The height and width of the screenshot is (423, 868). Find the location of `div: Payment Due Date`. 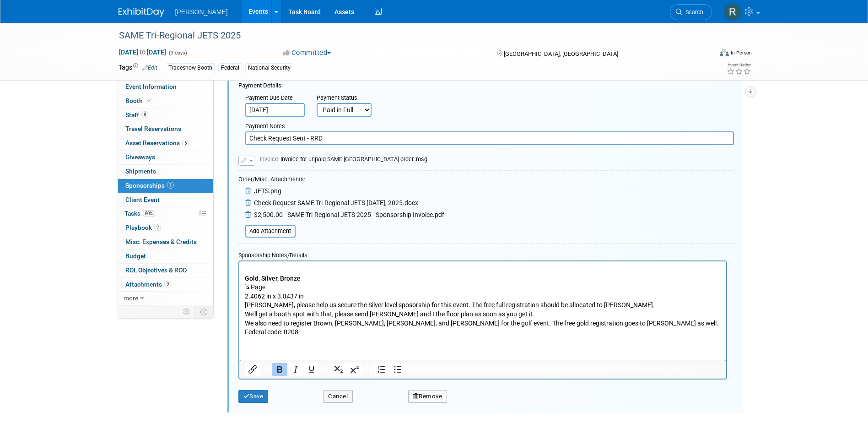

div: Payment Due Date is located at coordinates (274, 99).